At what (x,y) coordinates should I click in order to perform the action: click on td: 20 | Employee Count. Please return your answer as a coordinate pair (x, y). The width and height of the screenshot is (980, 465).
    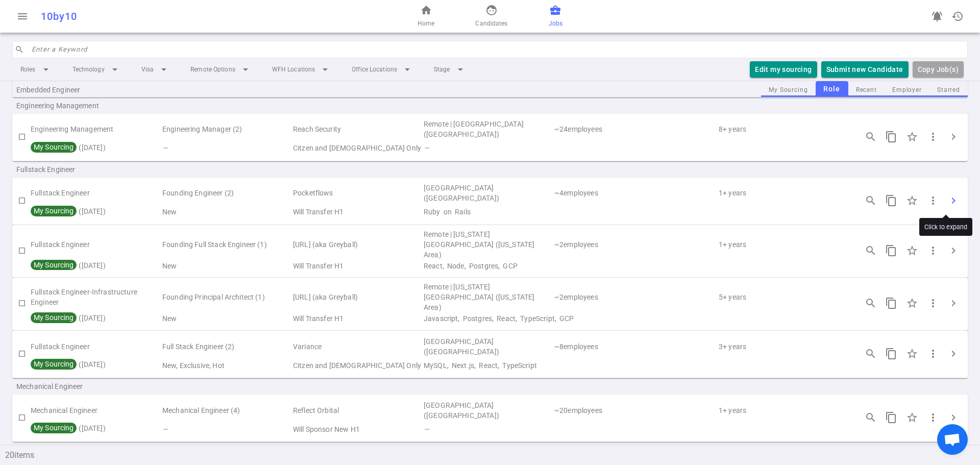
    Looking at the image, I should click on (636, 411).